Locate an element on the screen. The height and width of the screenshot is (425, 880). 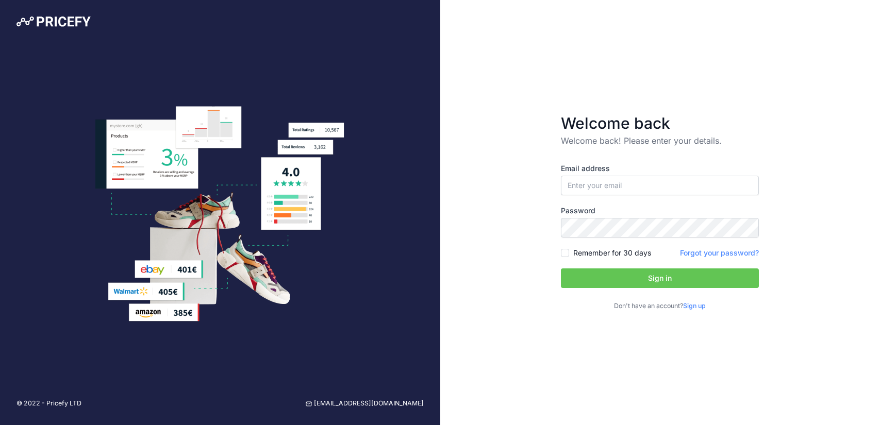
label: Remember for 30 days is located at coordinates (612, 253).